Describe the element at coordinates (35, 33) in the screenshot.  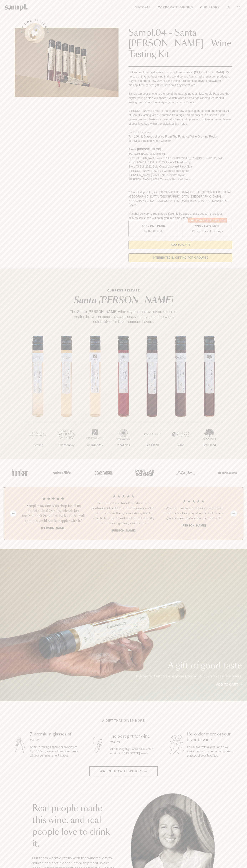
I see `button: See how it works` at that location.